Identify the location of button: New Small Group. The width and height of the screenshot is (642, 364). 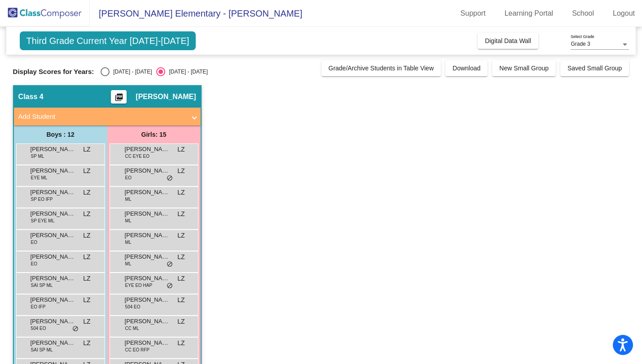
(524, 68).